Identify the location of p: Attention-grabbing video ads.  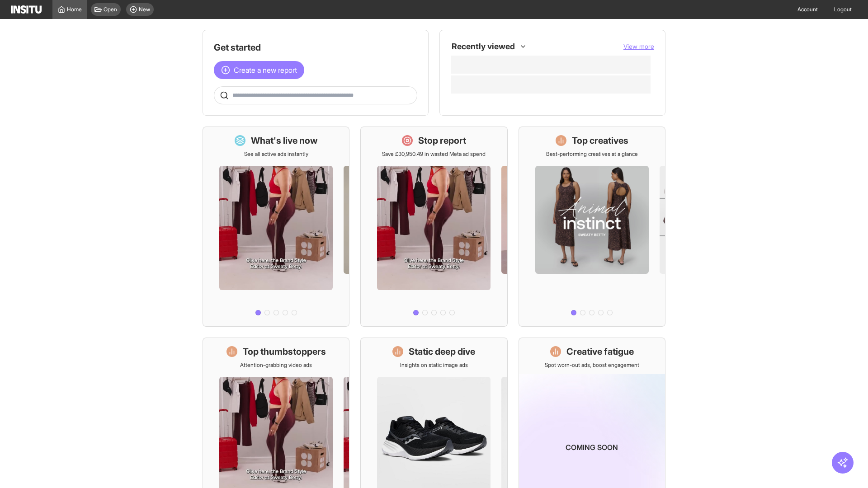
(276, 365).